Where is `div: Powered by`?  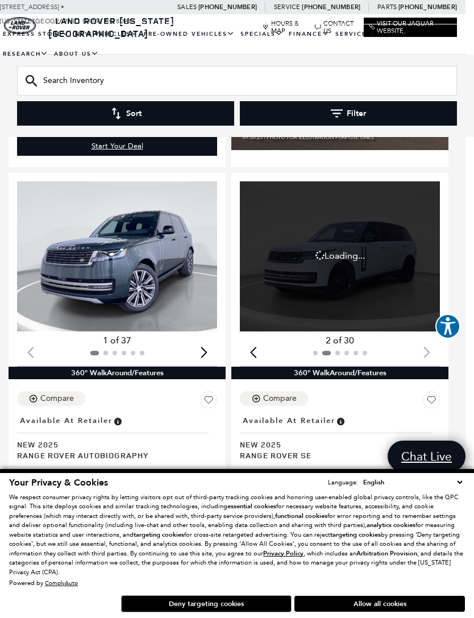 div: Powered by is located at coordinates (43, 583).